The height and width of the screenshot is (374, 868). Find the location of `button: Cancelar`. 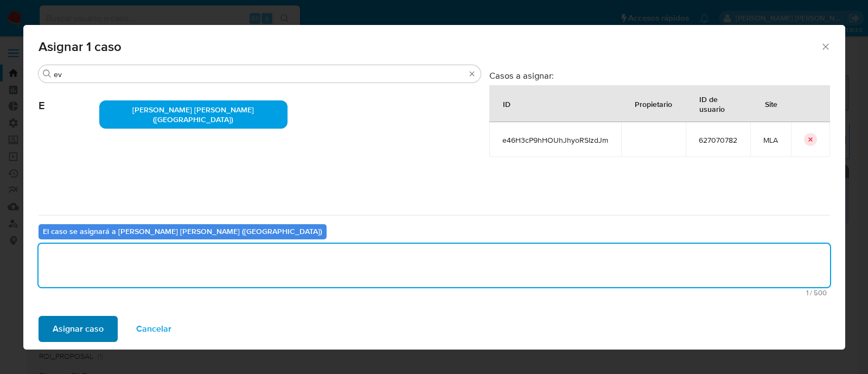

button: Cancelar is located at coordinates (153, 329).